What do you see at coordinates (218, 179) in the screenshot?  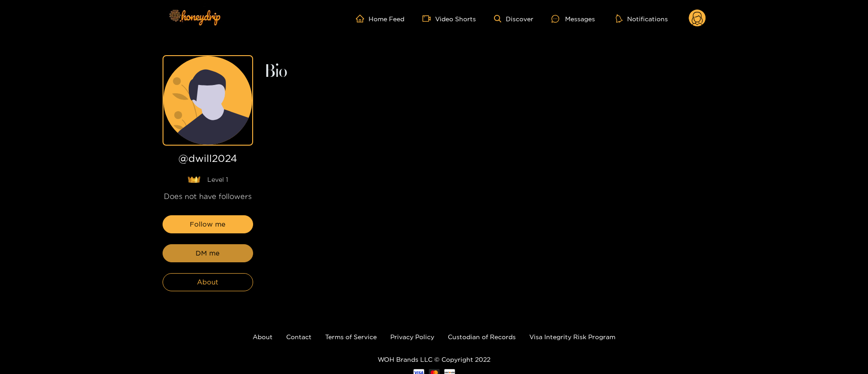 I see `span: Level 1` at bounding box center [218, 179].